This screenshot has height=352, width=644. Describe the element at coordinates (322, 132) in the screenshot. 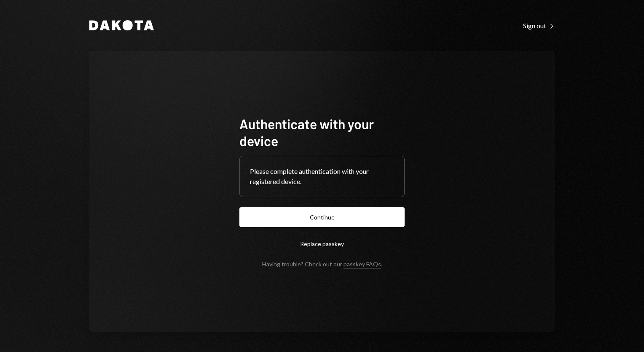

I see `h1: Authenticate with your device` at that location.